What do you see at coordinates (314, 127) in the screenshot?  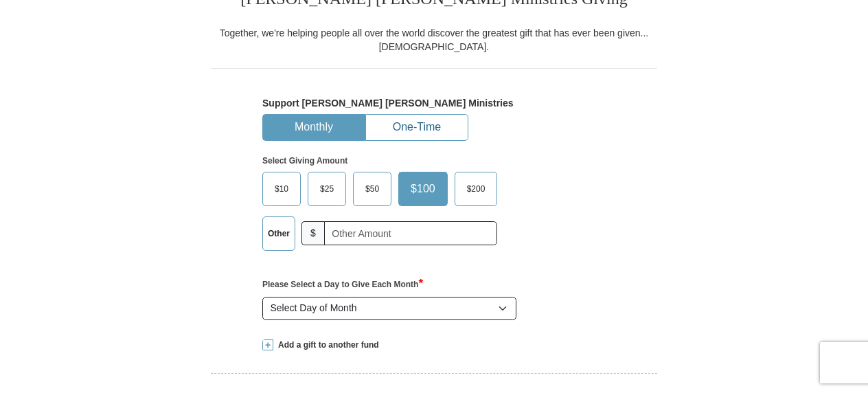 I see `button: Monthly` at bounding box center [314, 127].